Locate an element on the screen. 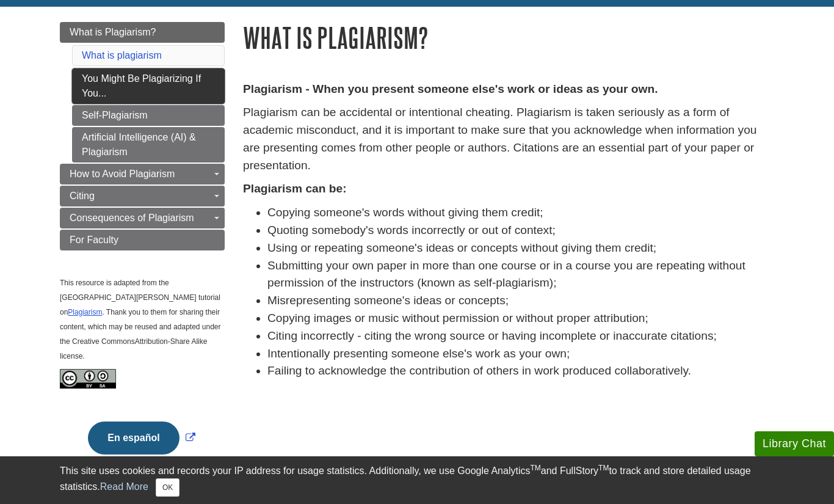 The width and height of the screenshot is (834, 504). a: Artificial Intelligence (AI) & Plagiarism is located at coordinates (148, 145).